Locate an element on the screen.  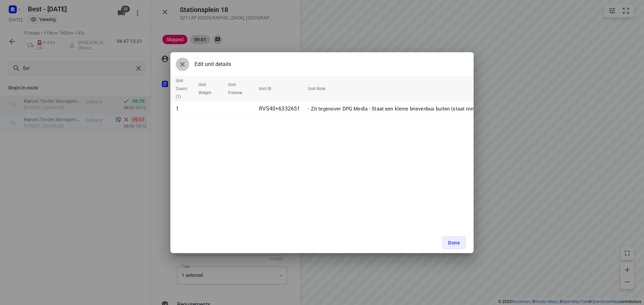
span: Unit Note is located at coordinates (321, 89).